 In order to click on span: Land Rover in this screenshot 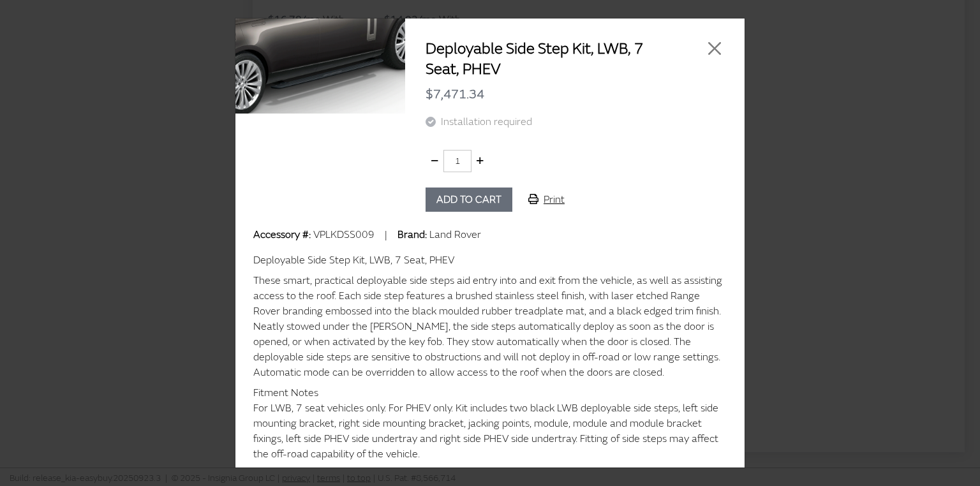, I will do `click(455, 234)`.